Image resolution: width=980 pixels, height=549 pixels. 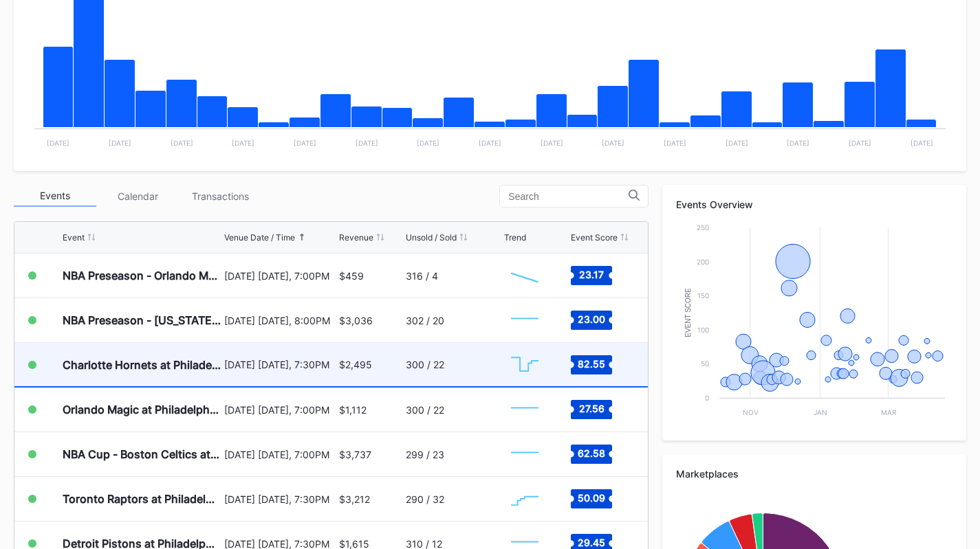 I want to click on text: 23.17, so click(x=592, y=274).